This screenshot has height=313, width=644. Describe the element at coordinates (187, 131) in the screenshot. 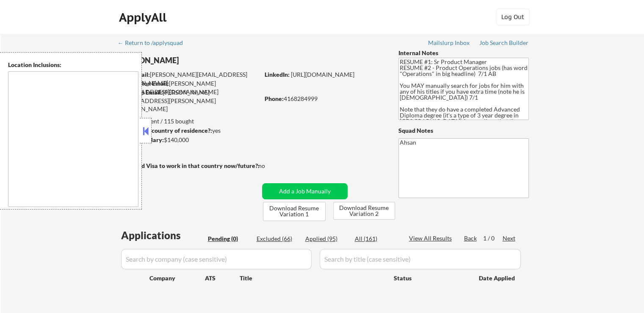

I see `div: yes` at that location.